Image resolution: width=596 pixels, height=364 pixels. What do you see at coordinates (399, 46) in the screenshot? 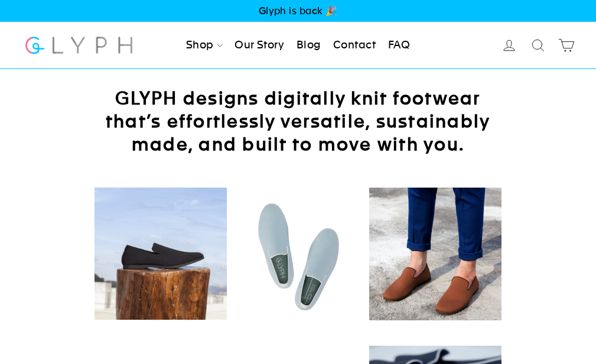
I see `a: FAQ` at bounding box center [399, 46].